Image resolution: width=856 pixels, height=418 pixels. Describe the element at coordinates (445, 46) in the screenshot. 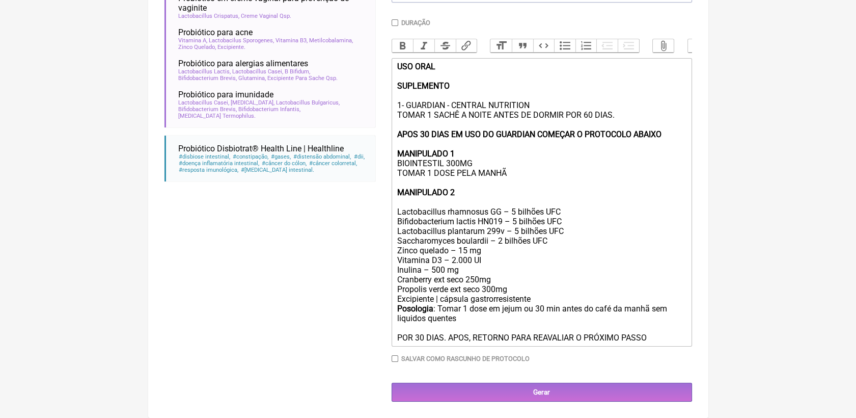

I see `button: Strikethrough` at that location.